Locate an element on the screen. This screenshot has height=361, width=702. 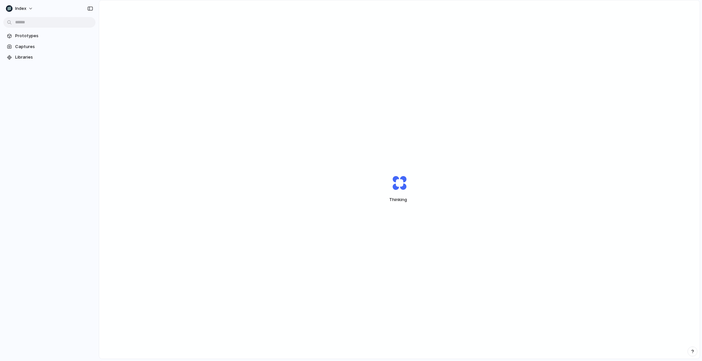
button: Index is located at coordinates (20, 9).